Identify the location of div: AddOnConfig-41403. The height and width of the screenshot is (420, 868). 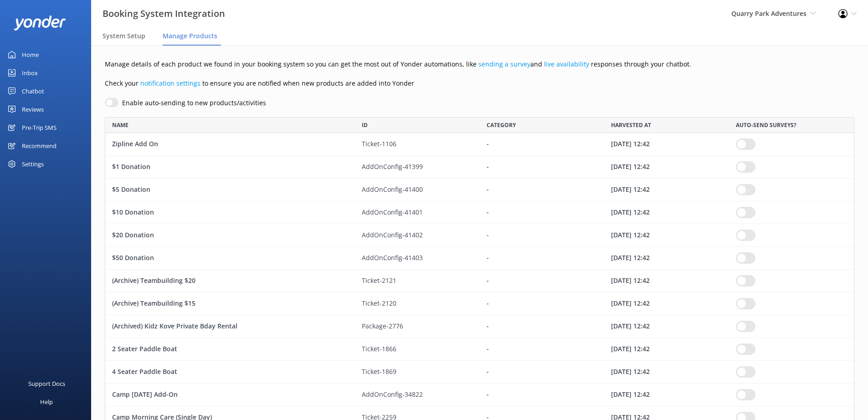
(418, 259).